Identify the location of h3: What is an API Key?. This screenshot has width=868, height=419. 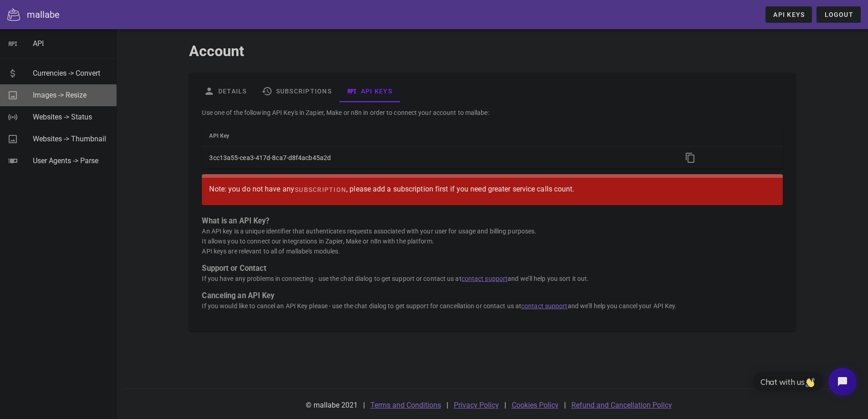
(492, 221).